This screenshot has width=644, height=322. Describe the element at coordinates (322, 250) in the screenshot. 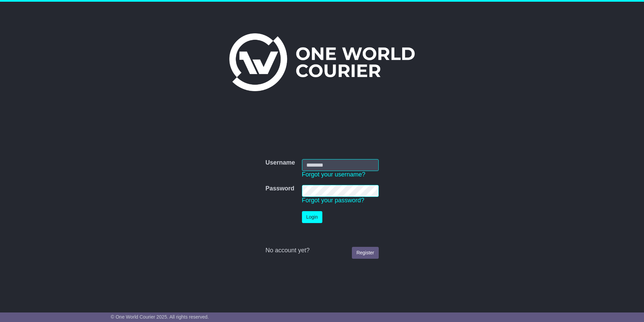

I see `div: No account yet?` at that location.